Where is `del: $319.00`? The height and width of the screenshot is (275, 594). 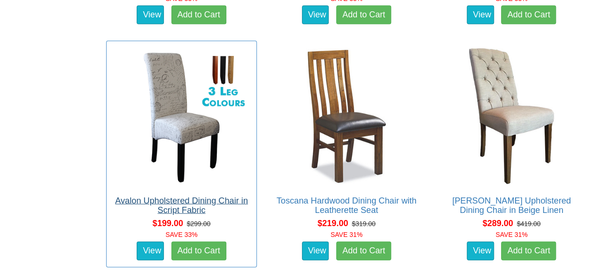 del: $319.00 is located at coordinates (364, 224).